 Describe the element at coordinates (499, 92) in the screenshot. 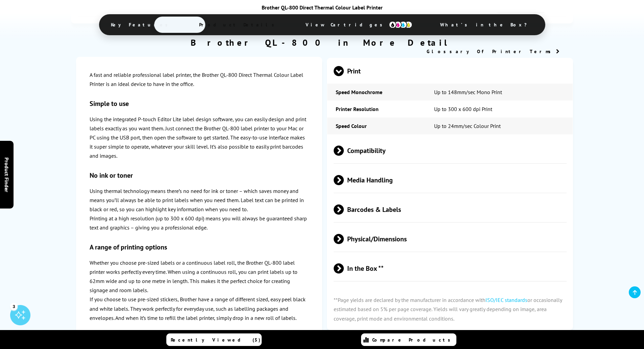

I see `td: Up to 148mm/sec Mono Print` at that location.